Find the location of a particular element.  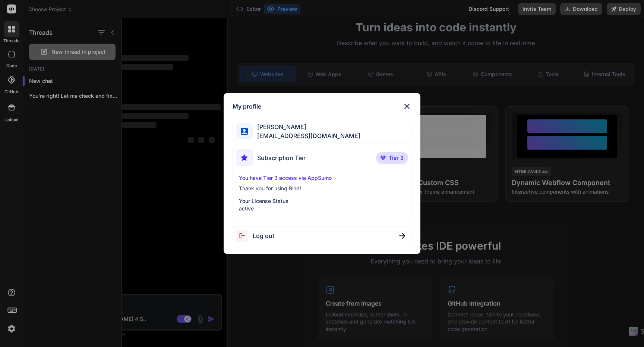

span: Subscription Tier is located at coordinates (282, 158).